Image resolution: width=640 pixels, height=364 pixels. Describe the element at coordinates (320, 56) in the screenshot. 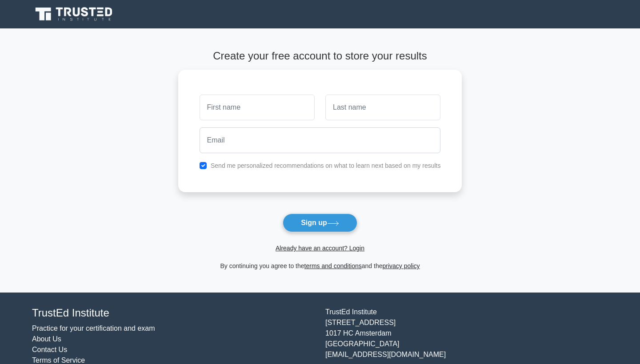

I see `h4: Create your free account to store your results` at that location.